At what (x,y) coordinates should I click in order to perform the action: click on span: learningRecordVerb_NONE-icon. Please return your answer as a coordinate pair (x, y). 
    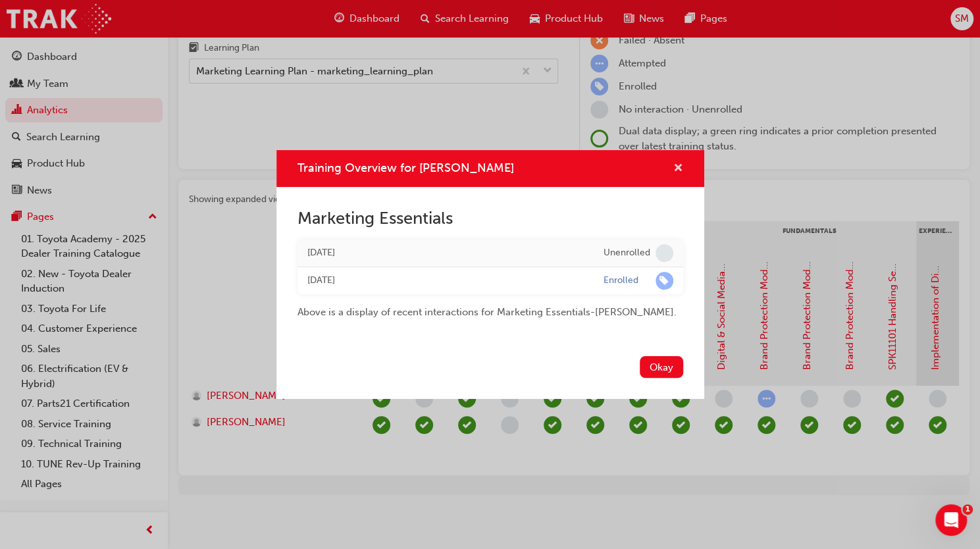
    Looking at the image, I should click on (664, 253).